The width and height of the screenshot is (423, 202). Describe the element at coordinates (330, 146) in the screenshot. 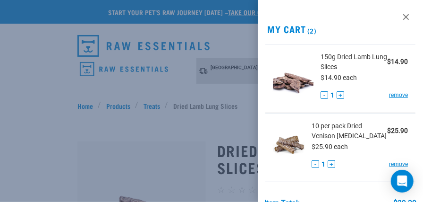

I see `span: $25.90 each` at that location.